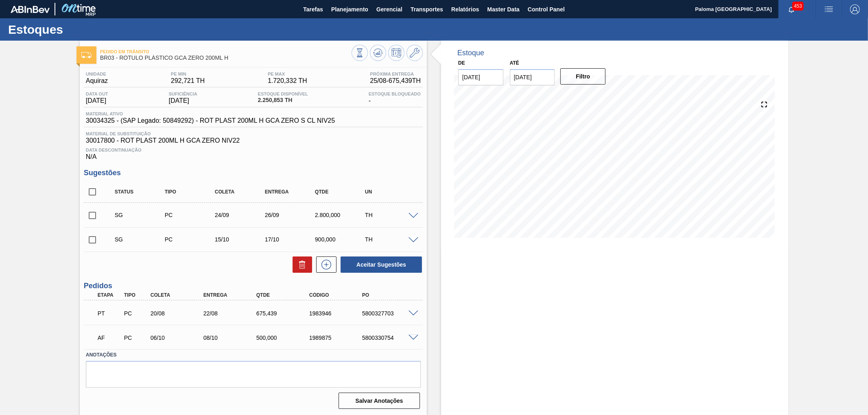 The width and height of the screenshot is (868, 415). What do you see at coordinates (253, 150) in the screenshot?
I see `span: Data Descontinuação` at bounding box center [253, 150].